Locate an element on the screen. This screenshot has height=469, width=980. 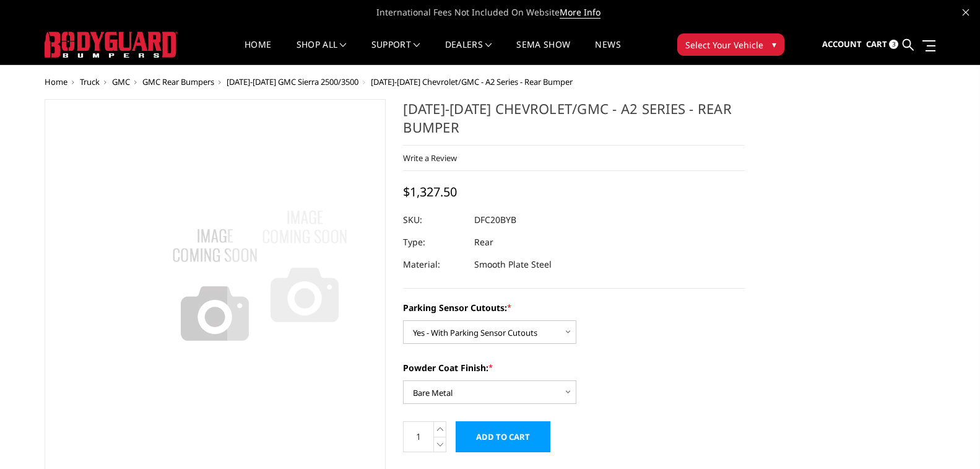
span: 3 is located at coordinates (893, 44).